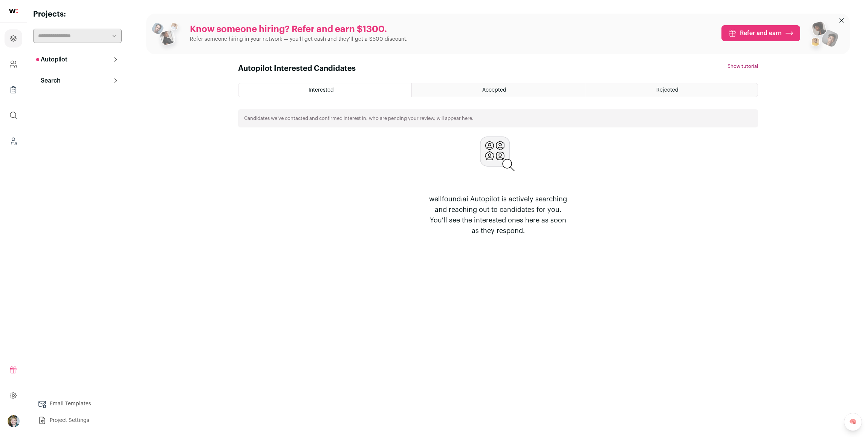 The width and height of the screenshot is (868, 437). I want to click on a: Leads (Backoffice), so click(13, 141).